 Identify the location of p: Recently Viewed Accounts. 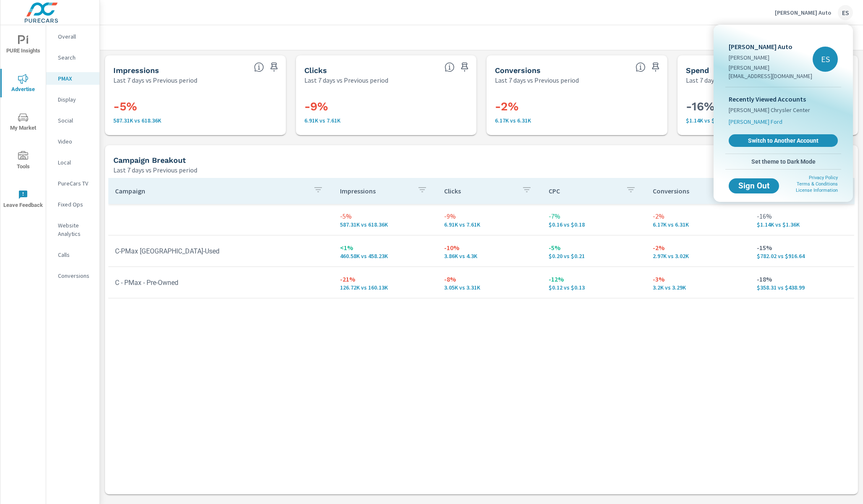
(783, 99).